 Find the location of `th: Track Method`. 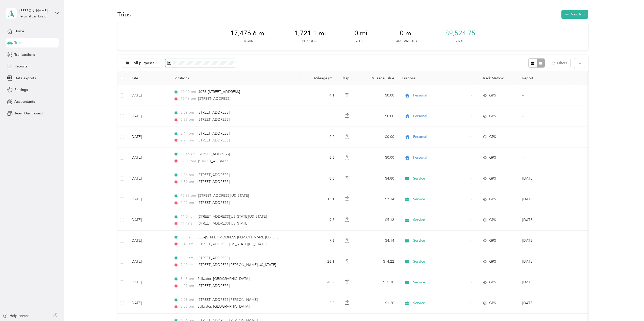

th: Track Method is located at coordinates (498, 78).